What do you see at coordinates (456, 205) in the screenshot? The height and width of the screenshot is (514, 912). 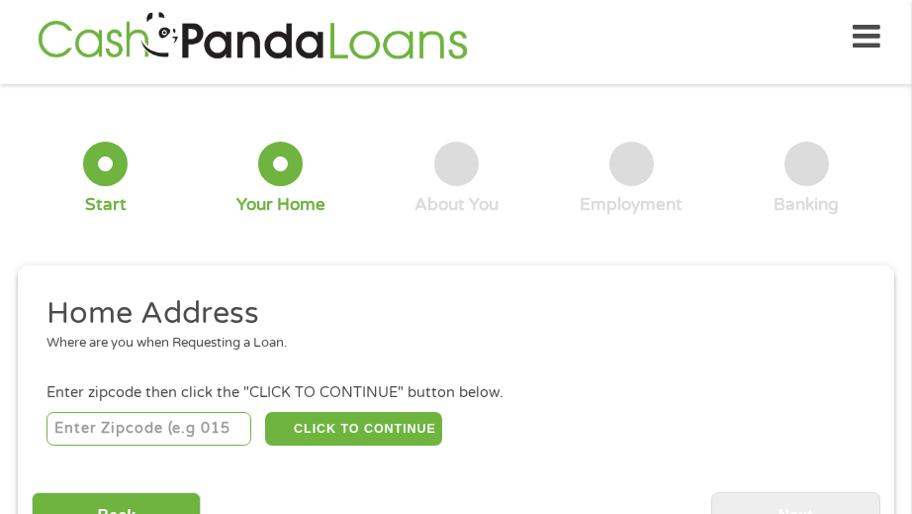 I see `div: About You` at bounding box center [456, 205].